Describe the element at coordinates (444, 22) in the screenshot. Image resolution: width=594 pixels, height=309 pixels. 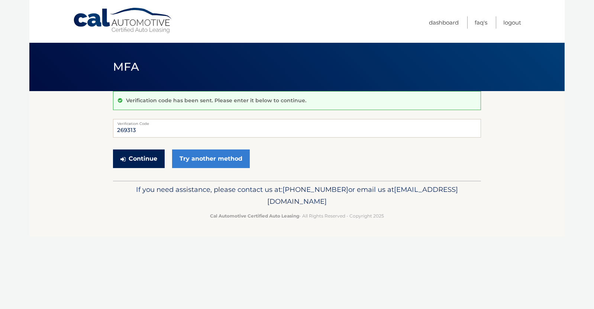
I see `a: Dashboard` at that location.